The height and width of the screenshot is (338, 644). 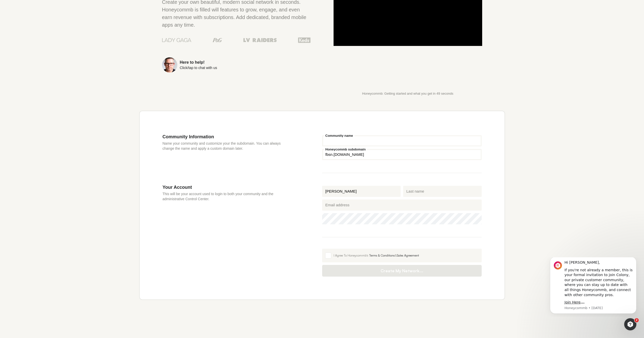 I want to click on a: Sales Agreement, so click(x=408, y=255).